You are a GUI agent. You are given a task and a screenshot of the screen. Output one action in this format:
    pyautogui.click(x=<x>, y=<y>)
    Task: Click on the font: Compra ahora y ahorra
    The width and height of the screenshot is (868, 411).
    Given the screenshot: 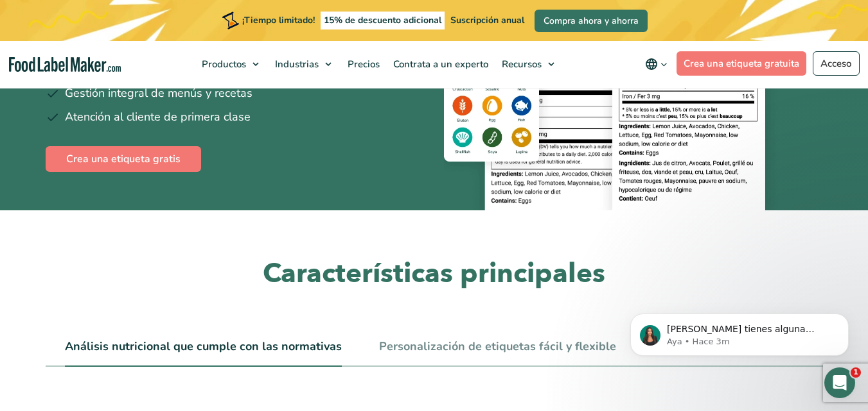 What is the action you would take?
    pyautogui.click(x=591, y=21)
    